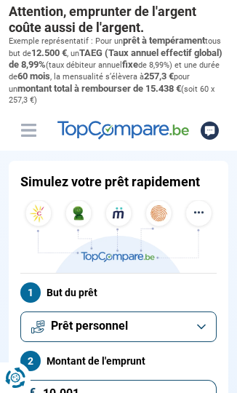 The image size is (237, 393). Describe the element at coordinates (33, 76) in the screenshot. I see `span: 60 mois` at that location.